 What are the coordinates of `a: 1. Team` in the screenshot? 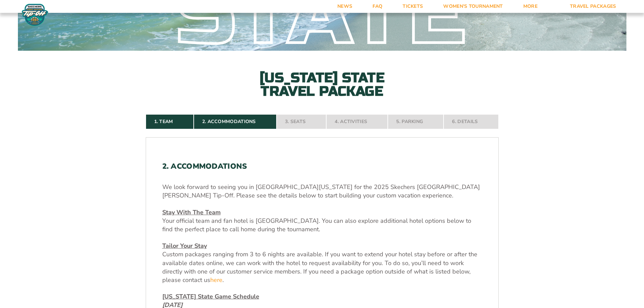 It's located at (170, 122).